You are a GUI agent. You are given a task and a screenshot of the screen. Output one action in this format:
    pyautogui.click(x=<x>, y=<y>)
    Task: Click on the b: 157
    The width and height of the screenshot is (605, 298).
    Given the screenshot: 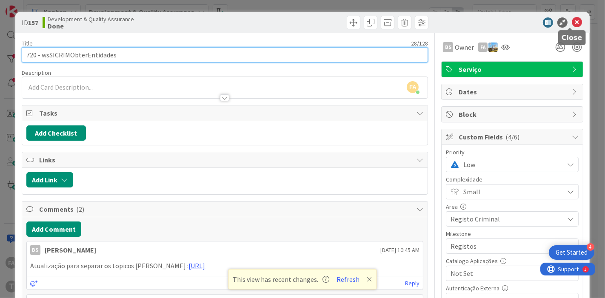 What is the action you would take?
    pyautogui.click(x=33, y=23)
    